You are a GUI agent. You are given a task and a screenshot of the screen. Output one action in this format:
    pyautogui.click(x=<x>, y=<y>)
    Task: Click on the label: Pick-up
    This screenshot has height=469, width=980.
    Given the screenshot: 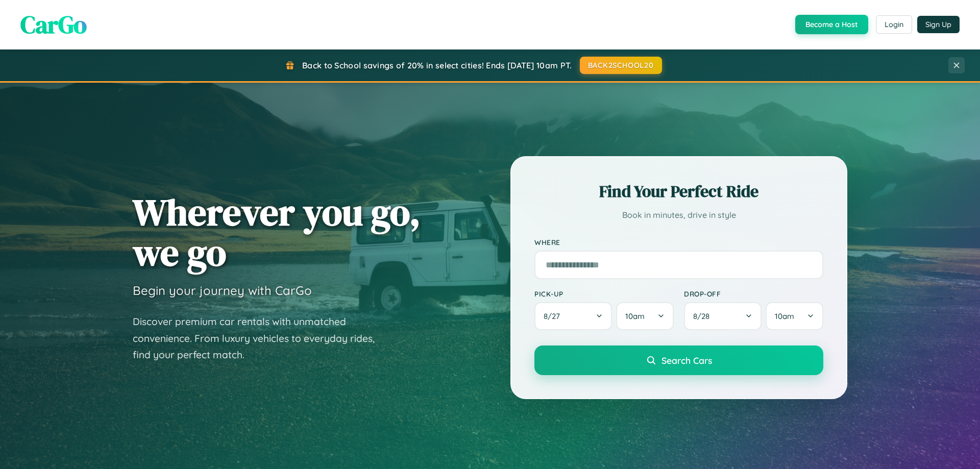 What is the action you would take?
    pyautogui.click(x=604, y=294)
    